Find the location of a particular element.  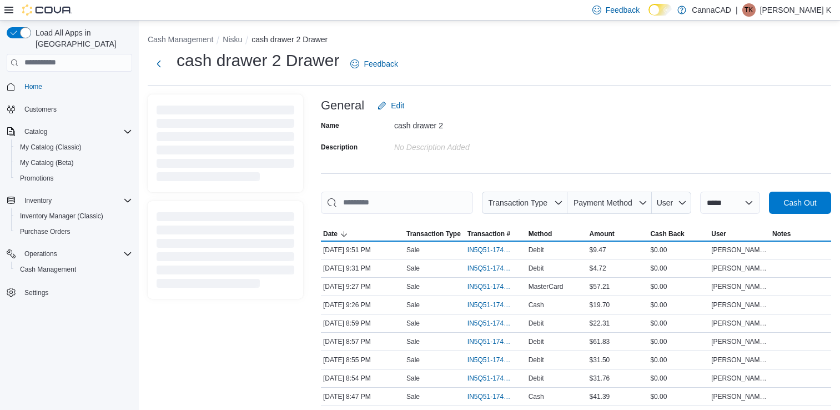

a: My Catalog (Classic) is located at coordinates (51, 147).